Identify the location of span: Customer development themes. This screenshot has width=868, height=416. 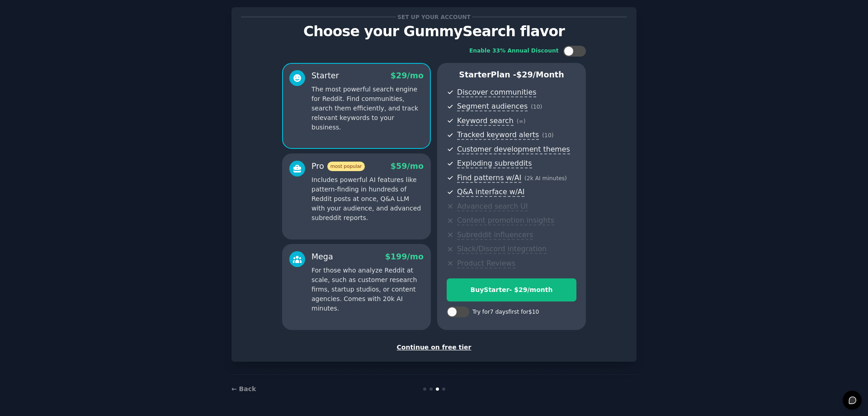
(513, 149).